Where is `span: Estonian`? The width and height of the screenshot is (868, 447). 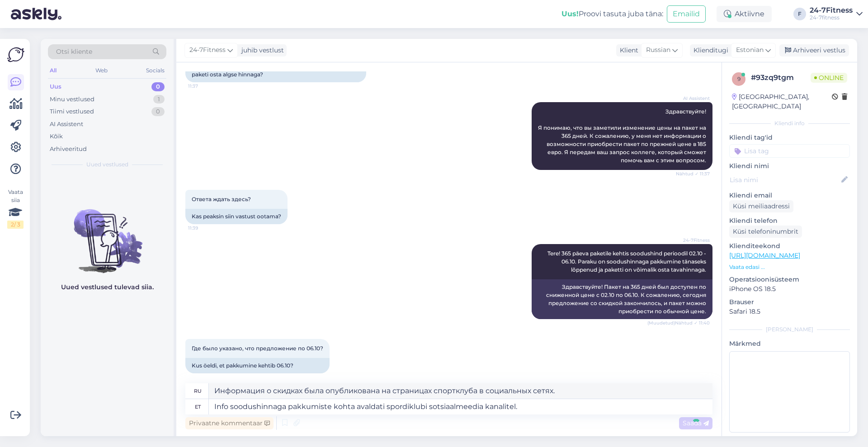
span: Estonian is located at coordinates (750, 50).